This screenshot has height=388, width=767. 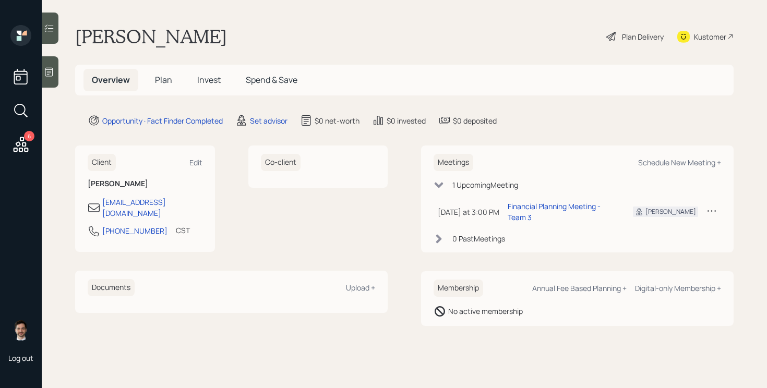 What do you see at coordinates (29, 136) in the screenshot?
I see `div: 6` at bounding box center [29, 136].